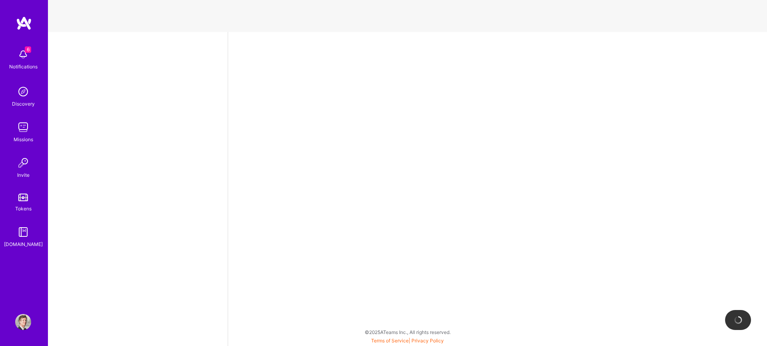 This screenshot has height=346, width=767. Describe the element at coordinates (23, 322) in the screenshot. I see `img: User Avatar` at that location.